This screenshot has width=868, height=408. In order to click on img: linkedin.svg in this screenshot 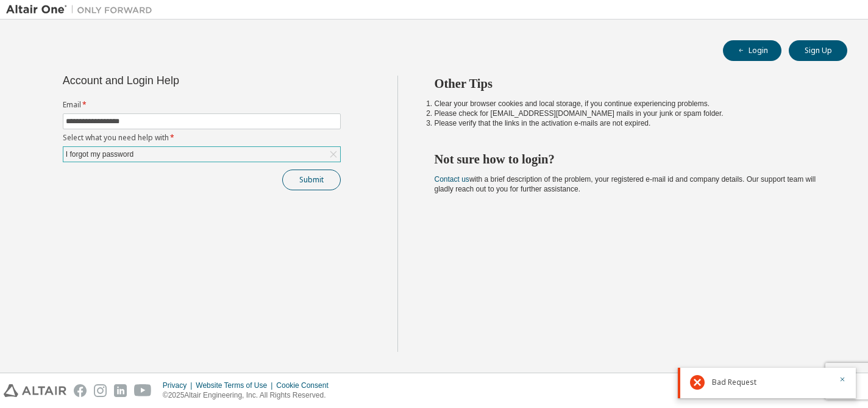, I will do `click(120, 390)`.